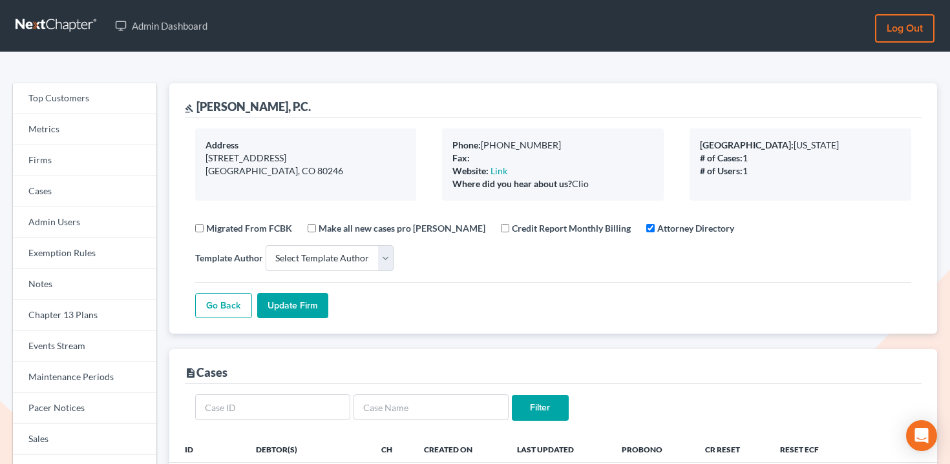  What do you see at coordinates (85, 409) in the screenshot?
I see `a: Pacer Notices` at bounding box center [85, 409].